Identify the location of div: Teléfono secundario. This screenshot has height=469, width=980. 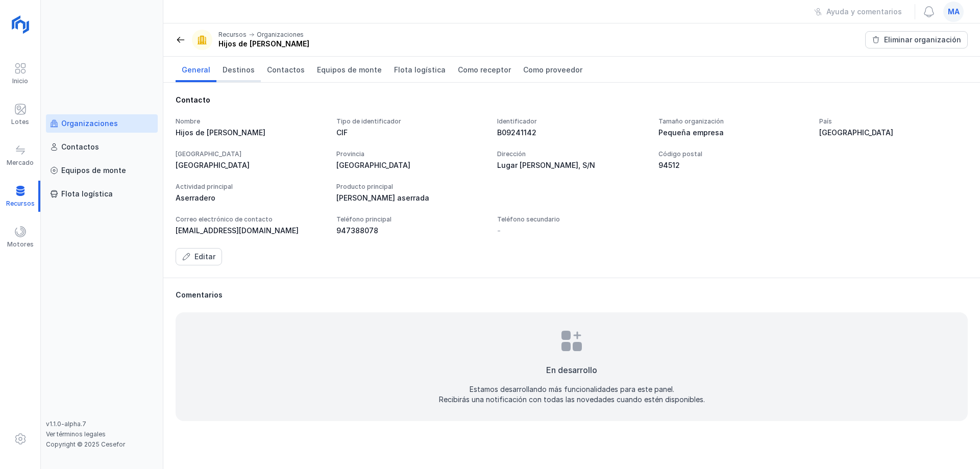
(571, 219).